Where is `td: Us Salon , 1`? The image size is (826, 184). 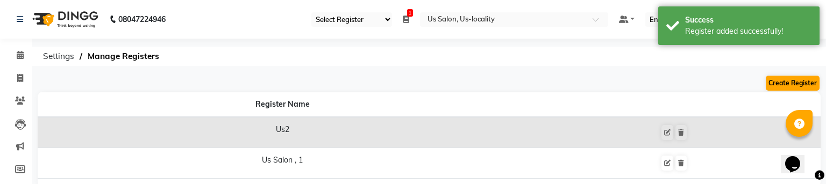
td: Us Salon , 1 is located at coordinates (282, 163).